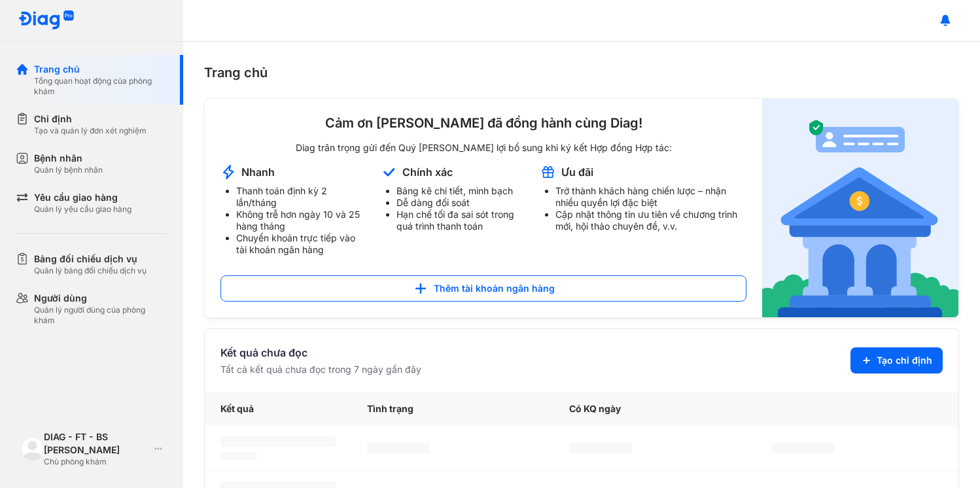  I want to click on button: Tạo chỉ định, so click(896, 360).